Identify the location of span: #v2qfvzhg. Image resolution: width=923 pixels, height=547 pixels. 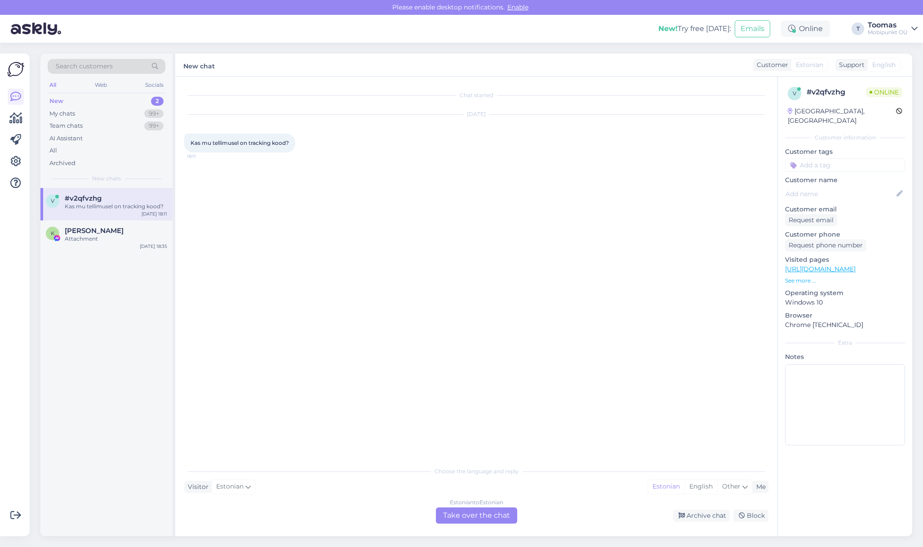
(83, 198).